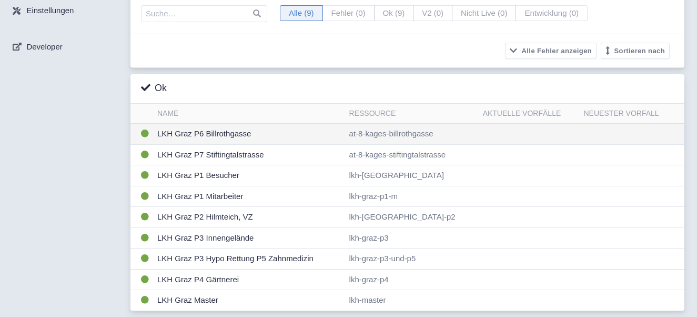 The image size is (697, 317). I want to click on td: LKH Graz P1 Mitarbeiter, so click(249, 196).